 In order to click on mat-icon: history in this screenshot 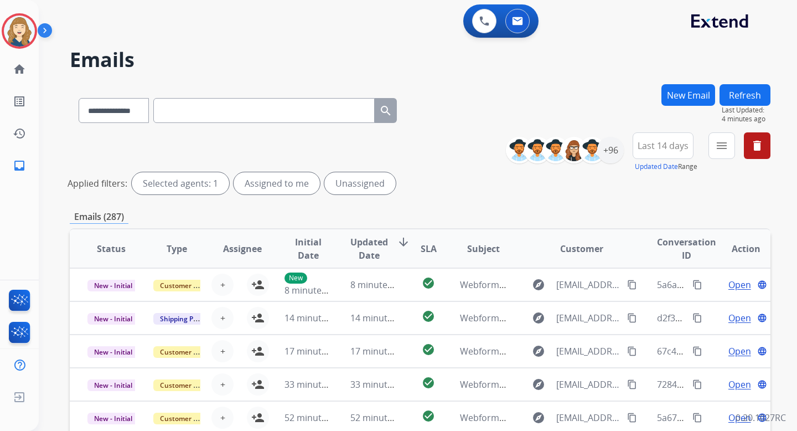, I will do `click(19, 133)`.